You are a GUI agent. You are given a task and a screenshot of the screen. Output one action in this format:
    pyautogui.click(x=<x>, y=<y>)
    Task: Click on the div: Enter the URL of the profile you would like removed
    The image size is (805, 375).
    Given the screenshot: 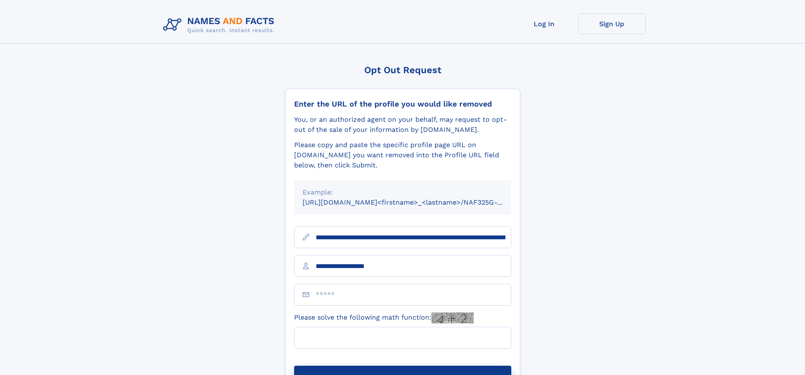 What is the action you would take?
    pyautogui.click(x=403, y=104)
    